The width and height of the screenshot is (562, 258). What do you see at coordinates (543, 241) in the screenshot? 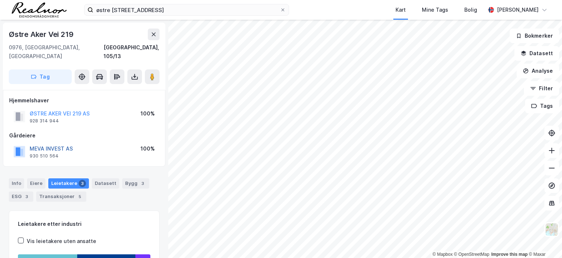
I see `div: Kontrollprogram for chat` at bounding box center [543, 241].